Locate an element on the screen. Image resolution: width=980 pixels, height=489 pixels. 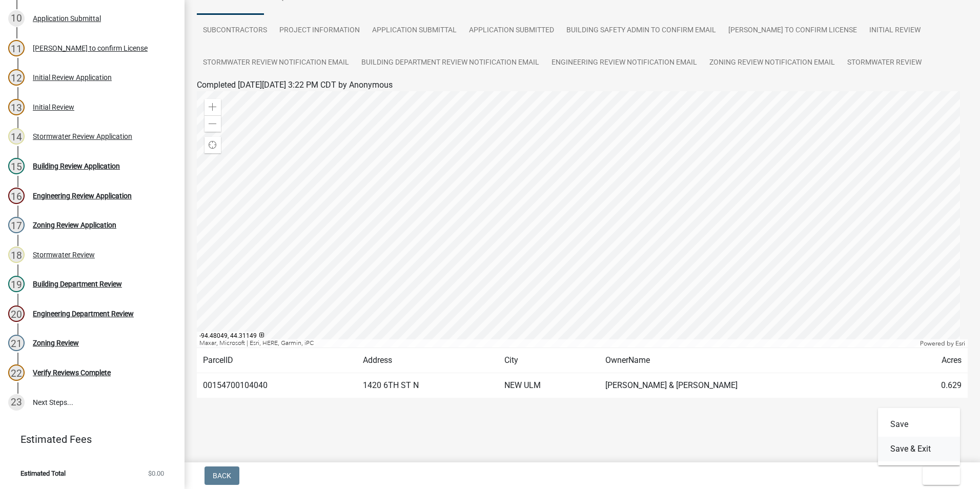
div: 11 is located at coordinates (17, 49).